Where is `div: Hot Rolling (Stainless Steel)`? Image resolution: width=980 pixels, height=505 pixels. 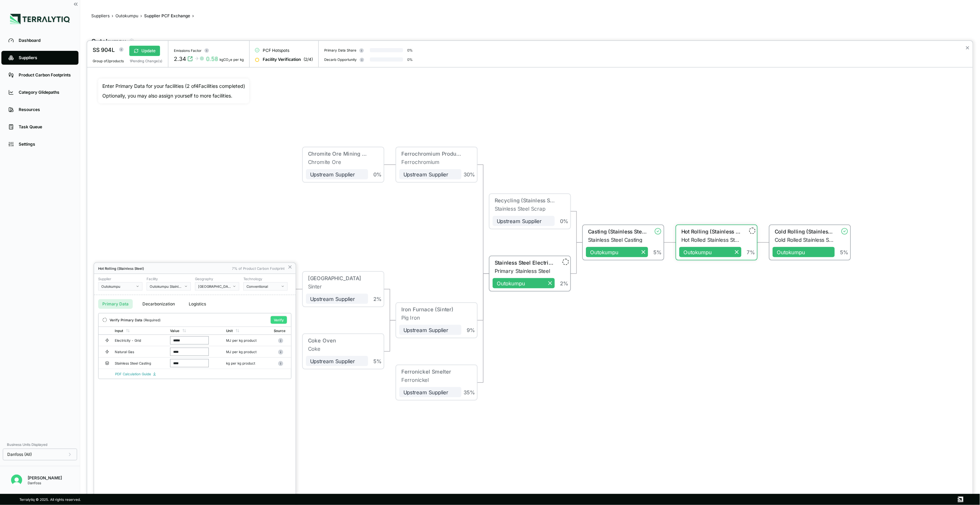
div: Hot Rolling (Stainless Steel) is located at coordinates (163, 268).